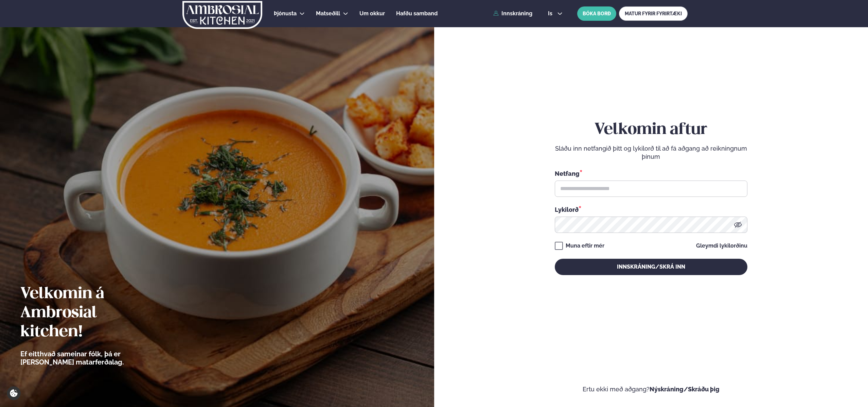 The image size is (868, 407). What do you see at coordinates (555, 14) in the screenshot?
I see `button: is` at bounding box center [555, 14].